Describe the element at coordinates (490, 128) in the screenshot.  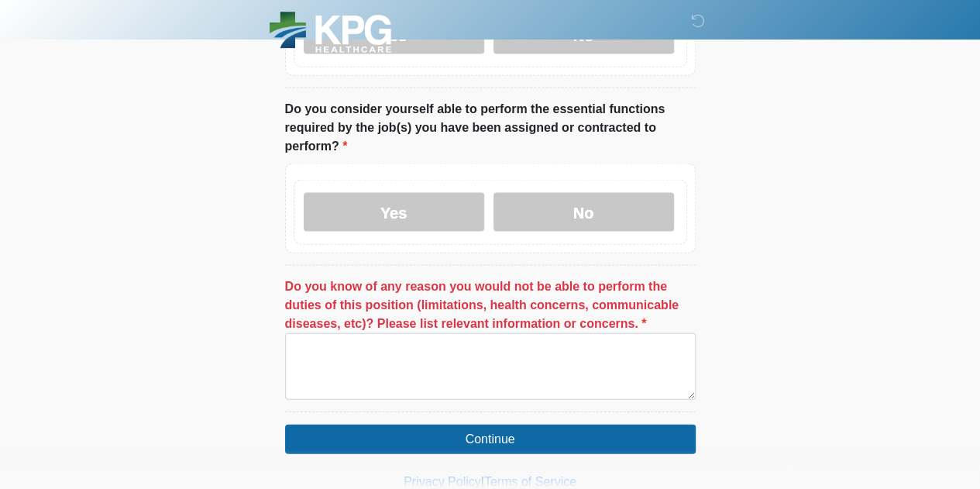
I see `label: Do you consider yourself able to perform the essential functions required by the job(s) you have ...` at that location.